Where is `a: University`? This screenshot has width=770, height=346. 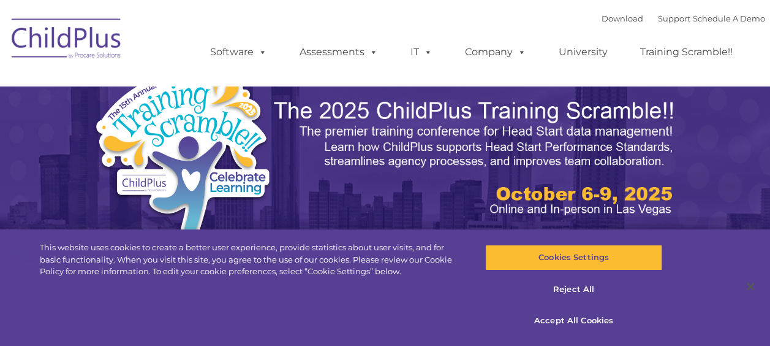
a: University is located at coordinates (583, 52).